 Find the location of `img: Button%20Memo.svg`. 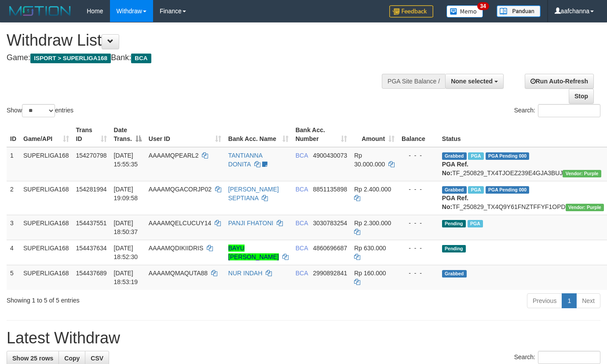

img: Button%20Memo.svg is located at coordinates (465, 11).